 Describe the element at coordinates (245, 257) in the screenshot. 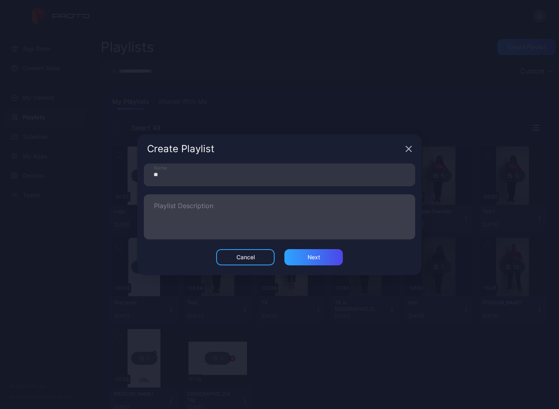

I see `button: Cancel` at that location.